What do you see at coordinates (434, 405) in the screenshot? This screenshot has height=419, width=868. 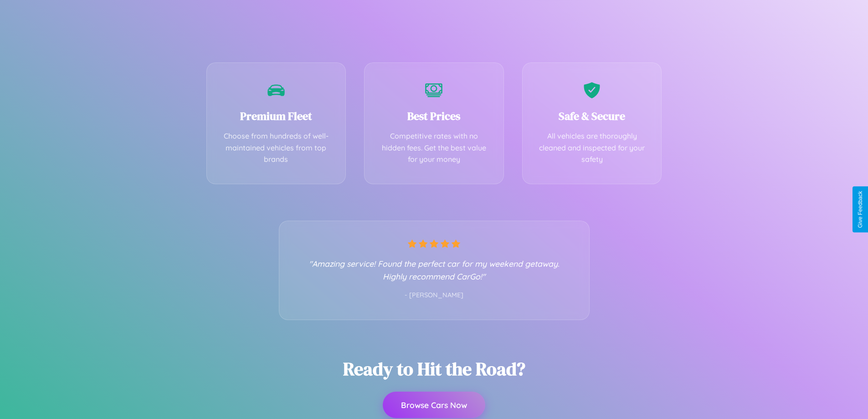 I see `button: Browse Cars Now` at bounding box center [434, 405].